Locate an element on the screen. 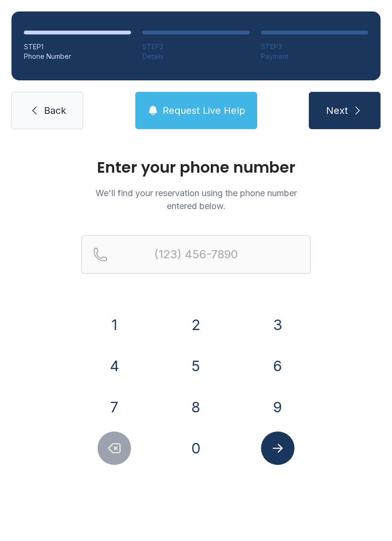  button: 2 is located at coordinates (196, 325).